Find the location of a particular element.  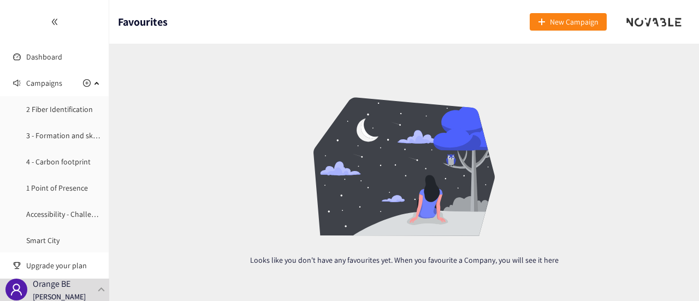

span: trophy is located at coordinates (17, 266).